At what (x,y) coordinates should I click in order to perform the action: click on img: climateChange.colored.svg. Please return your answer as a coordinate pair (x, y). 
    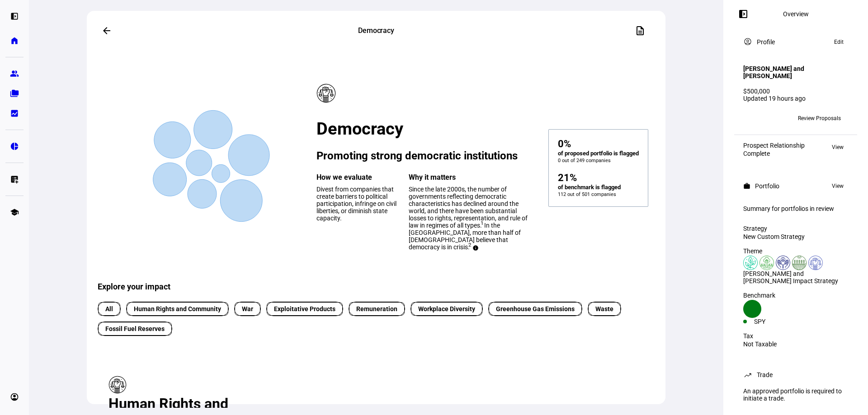
    Looking at the image, I should click on (751, 263).